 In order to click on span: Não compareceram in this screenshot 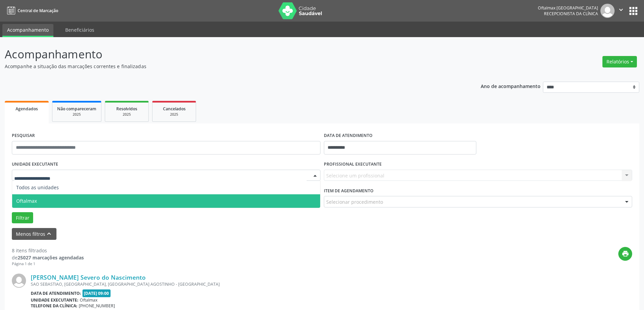, I will do `click(76, 109)`.